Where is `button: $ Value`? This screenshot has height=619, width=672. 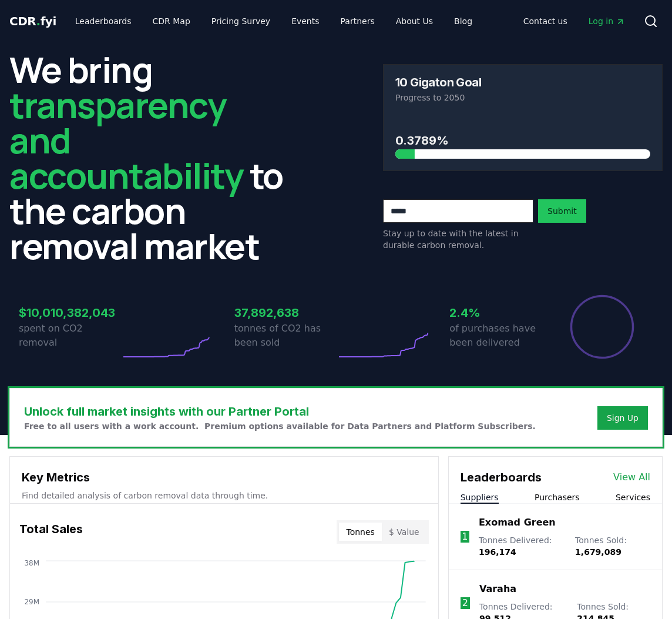 button: $ Value is located at coordinates (404, 532).